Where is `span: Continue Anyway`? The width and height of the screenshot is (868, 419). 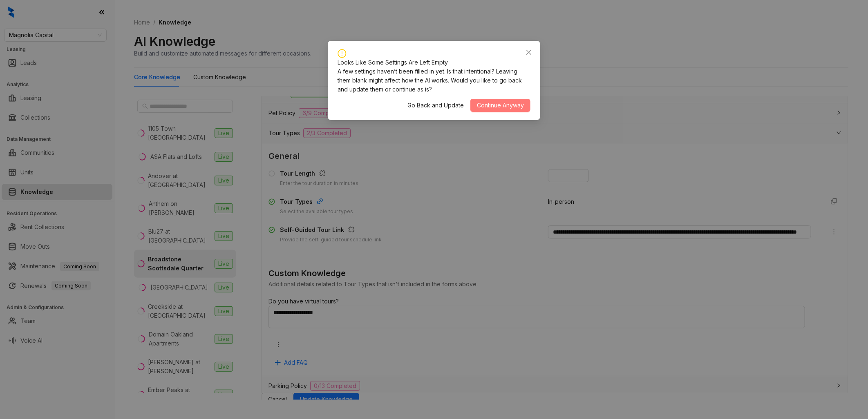 span: Continue Anyway is located at coordinates (500, 105).